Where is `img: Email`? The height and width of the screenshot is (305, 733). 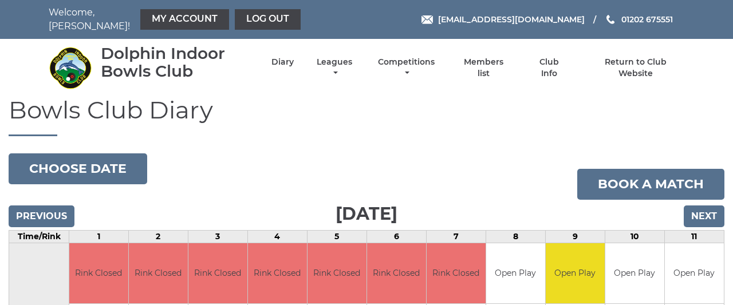 img: Email is located at coordinates (427, 19).